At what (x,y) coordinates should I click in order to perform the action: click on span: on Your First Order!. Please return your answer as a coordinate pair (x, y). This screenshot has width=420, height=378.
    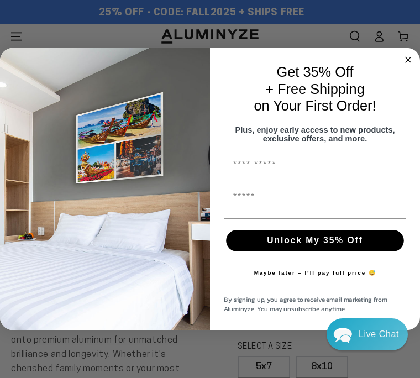
    Looking at the image, I should click on (315, 105).